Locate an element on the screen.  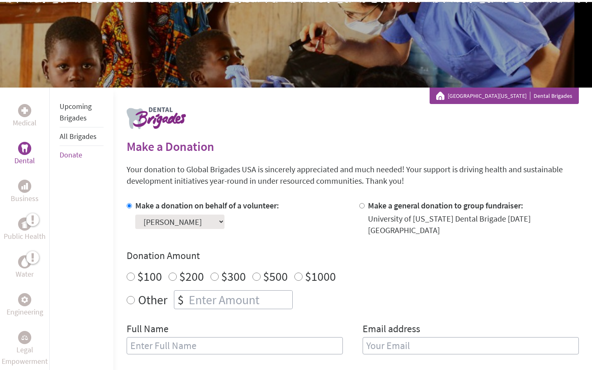
a: Donate is located at coordinates (71, 155).